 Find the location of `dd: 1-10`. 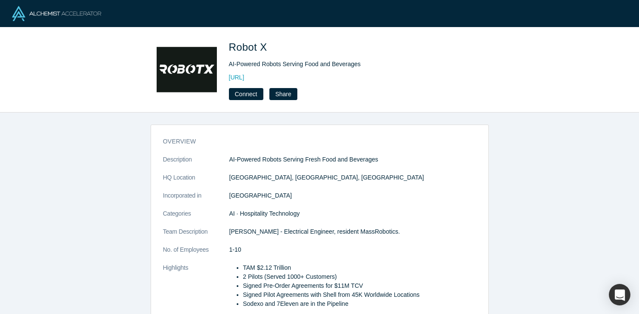

dd: 1-10 is located at coordinates (353, 250).